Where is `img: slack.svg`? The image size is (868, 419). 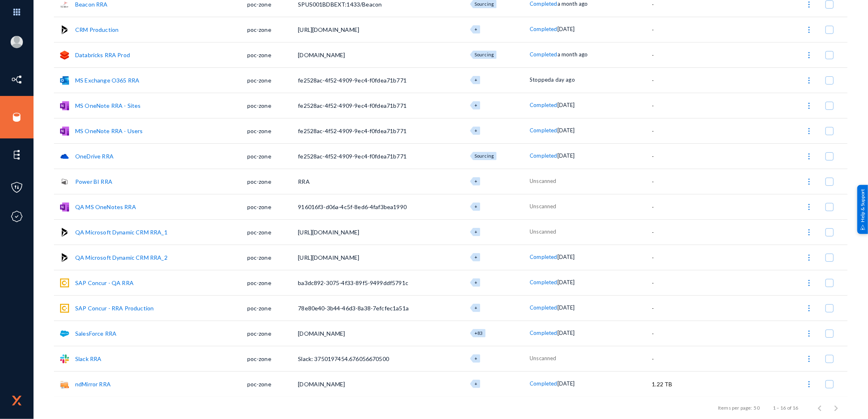
img: slack.svg is located at coordinates (65, 359).